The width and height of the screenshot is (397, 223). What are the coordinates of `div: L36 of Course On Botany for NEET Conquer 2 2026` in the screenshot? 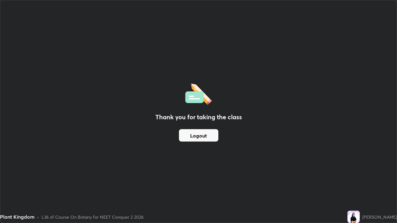 It's located at (92, 217).